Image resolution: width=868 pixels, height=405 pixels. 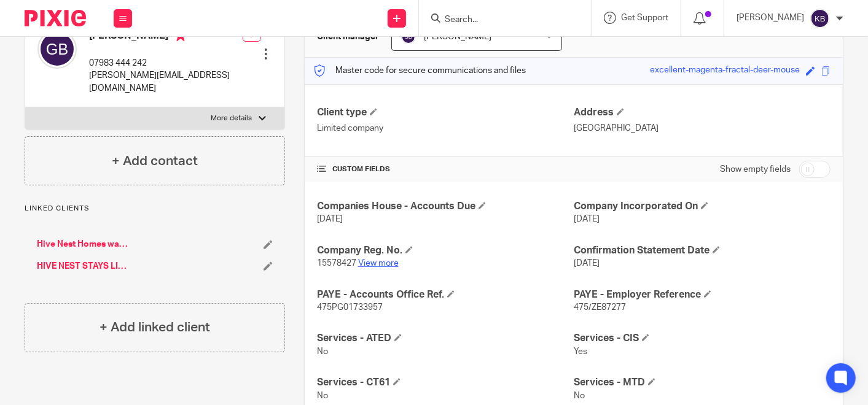 I want to click on p: Master code for secure communications and files, so click(x=420, y=71).